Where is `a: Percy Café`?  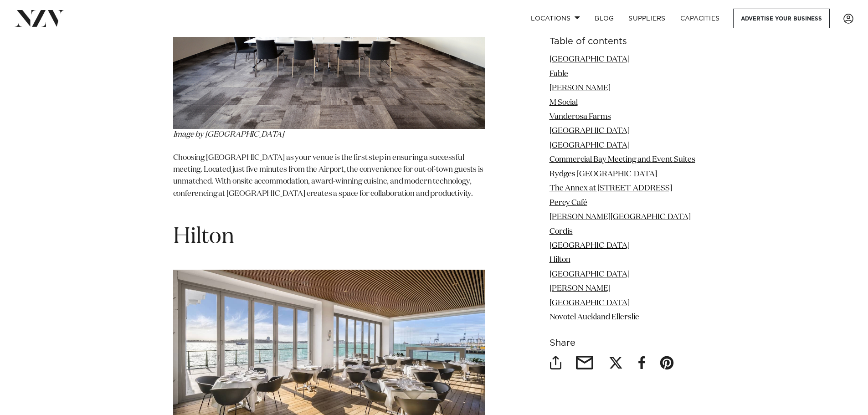
a: Percy Café is located at coordinates (568, 202).